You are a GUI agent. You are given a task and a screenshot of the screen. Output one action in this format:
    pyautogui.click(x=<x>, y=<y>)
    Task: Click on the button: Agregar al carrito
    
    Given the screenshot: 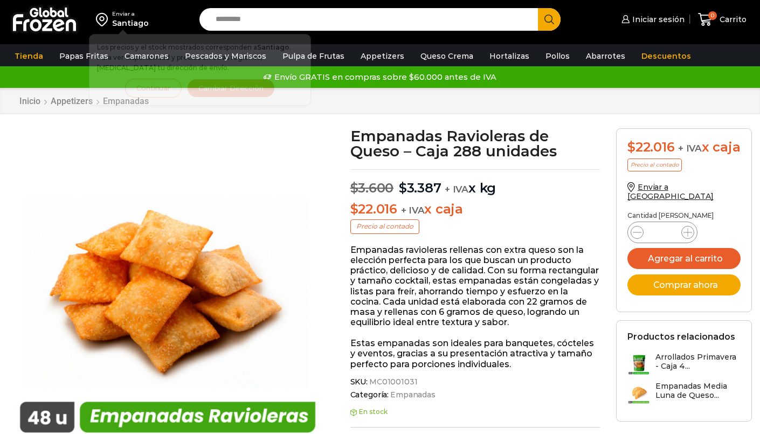 What is the action you would take?
    pyautogui.click(x=684, y=258)
    